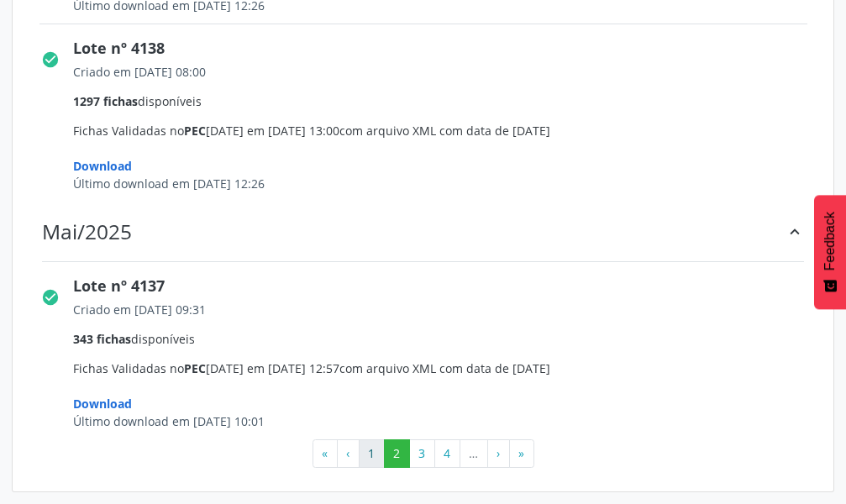 The width and height of the screenshot is (846, 504). What do you see at coordinates (371, 453) in the screenshot?
I see `button: Go to page 1` at bounding box center [371, 453].